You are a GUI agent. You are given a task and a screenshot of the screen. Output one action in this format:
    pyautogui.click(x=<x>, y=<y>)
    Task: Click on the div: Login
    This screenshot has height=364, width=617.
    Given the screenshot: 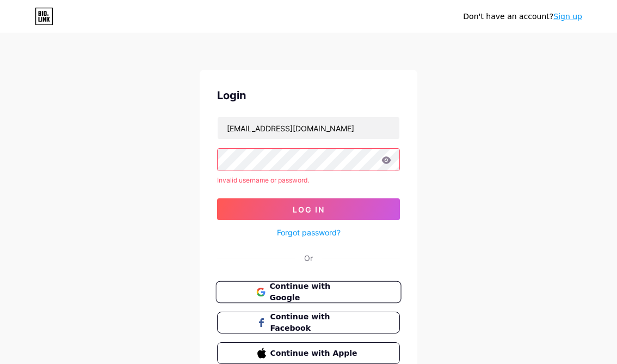 What is the action you would take?
    pyautogui.click(x=309, y=95)
    